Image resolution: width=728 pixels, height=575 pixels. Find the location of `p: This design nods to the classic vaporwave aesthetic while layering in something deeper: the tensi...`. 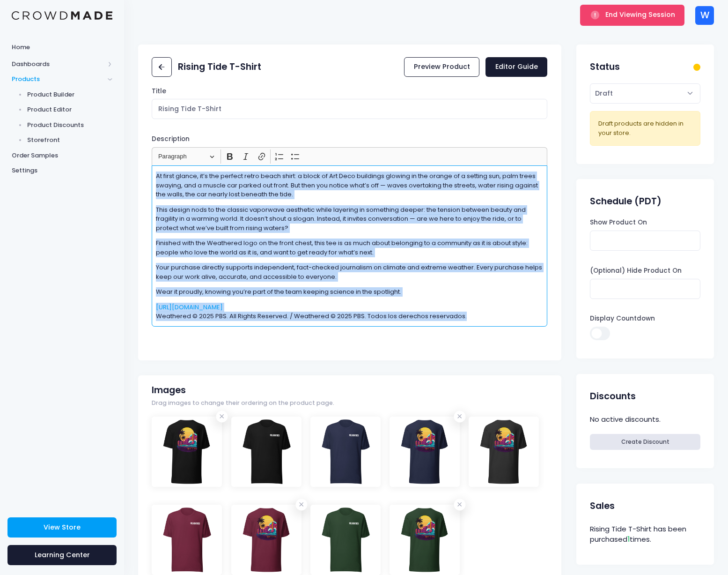

p: This design nods to the classic vaporwave aesthetic while layering in something deeper: the tensi... is located at coordinates (350, 219).